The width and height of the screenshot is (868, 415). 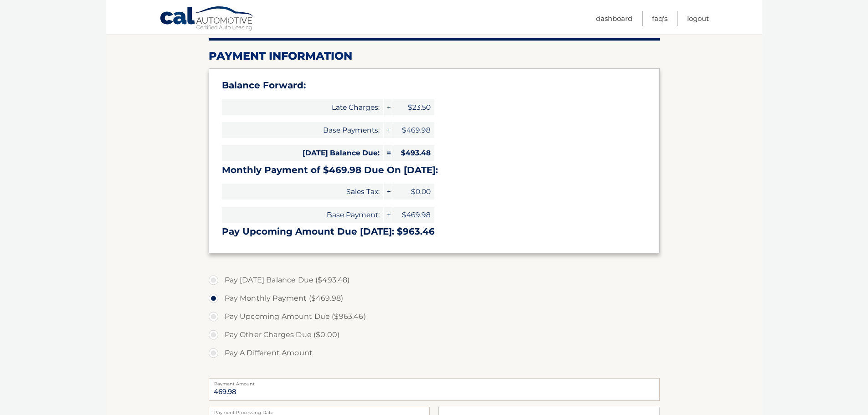 I want to click on a: FAQ's, so click(x=660, y=18).